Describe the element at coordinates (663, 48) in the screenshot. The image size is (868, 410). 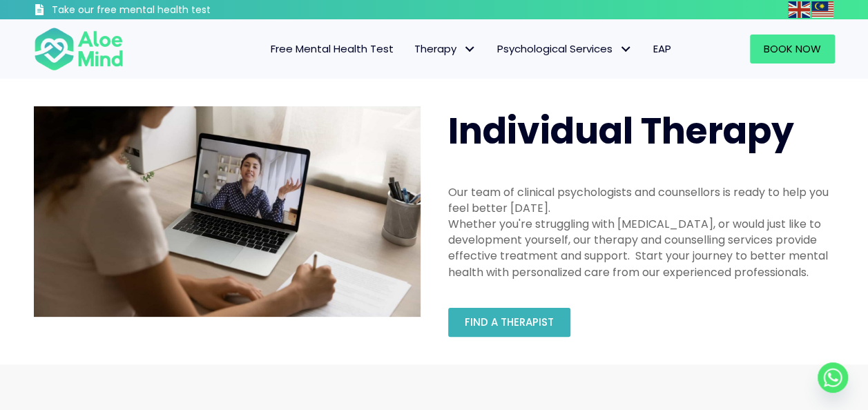
I see `span: EAP` at that location.